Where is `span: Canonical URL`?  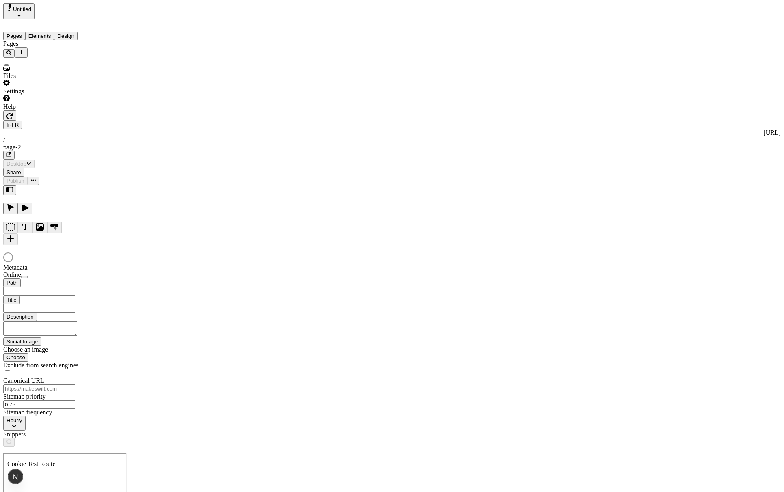
span: Canonical URL is located at coordinates (24, 381).